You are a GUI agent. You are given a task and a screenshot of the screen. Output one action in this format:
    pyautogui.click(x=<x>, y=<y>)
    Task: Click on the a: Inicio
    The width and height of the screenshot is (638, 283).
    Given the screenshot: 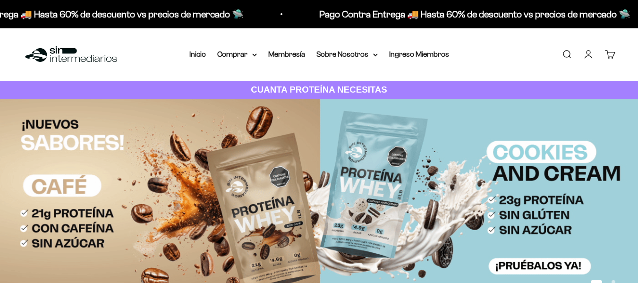 What is the action you would take?
    pyautogui.click(x=197, y=54)
    